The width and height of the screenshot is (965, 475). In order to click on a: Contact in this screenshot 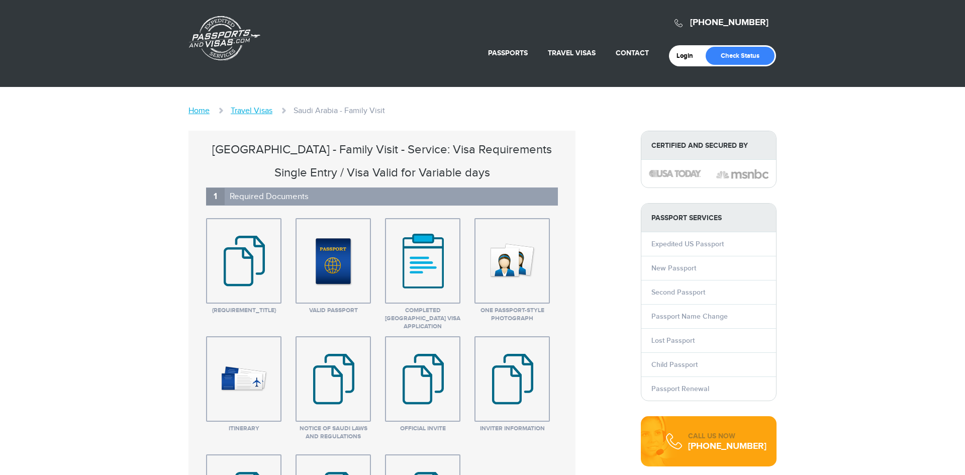, I will do `click(632, 53)`.